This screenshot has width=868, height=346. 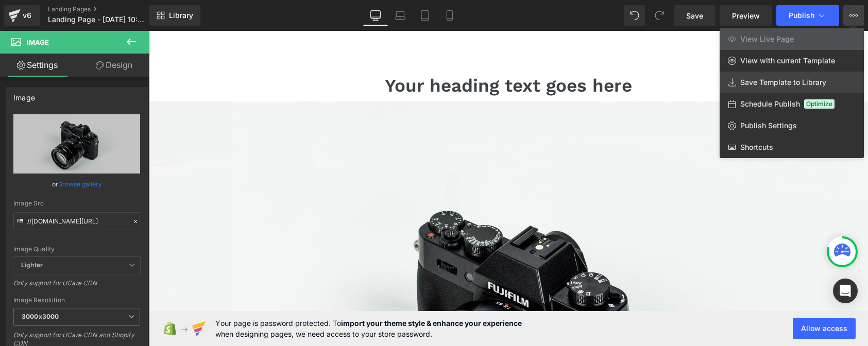 I want to click on span: Save Template to Library, so click(x=783, y=82).